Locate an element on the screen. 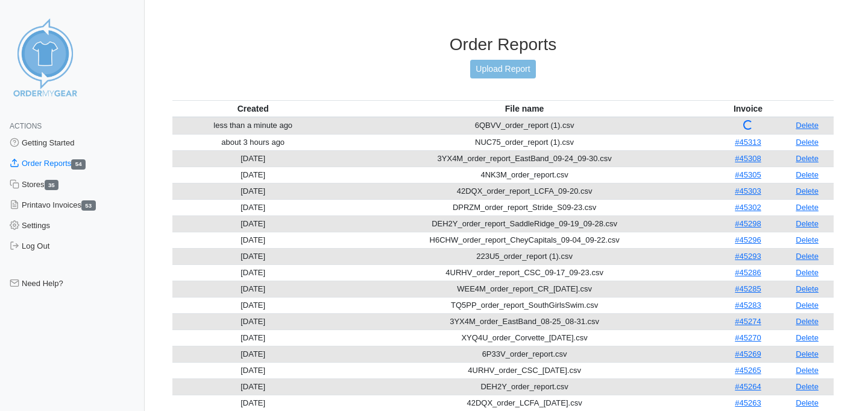 The height and width of the screenshot is (411, 868). a: #45274 is located at coordinates (748, 321).